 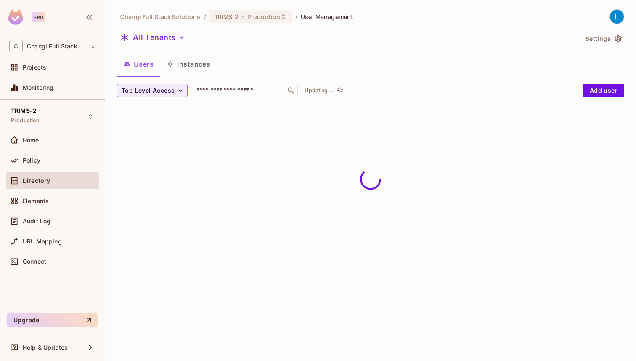 What do you see at coordinates (36, 181) in the screenshot?
I see `span: Directory` at bounding box center [36, 181].